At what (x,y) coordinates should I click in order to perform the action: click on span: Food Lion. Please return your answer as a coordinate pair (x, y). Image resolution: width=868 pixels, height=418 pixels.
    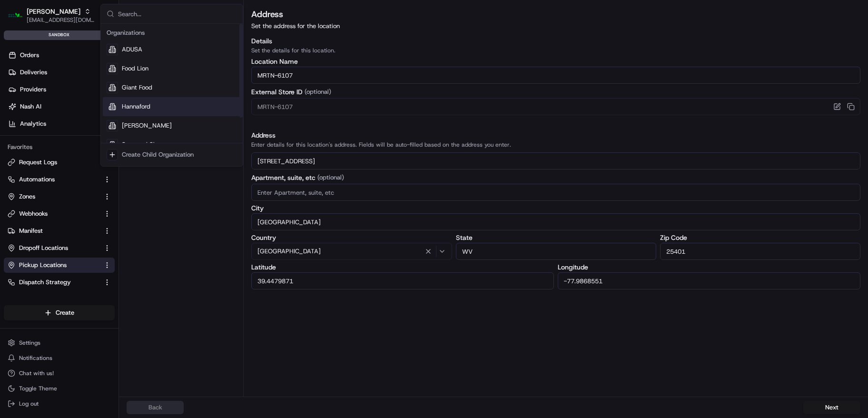
    Looking at the image, I should click on (135, 68).